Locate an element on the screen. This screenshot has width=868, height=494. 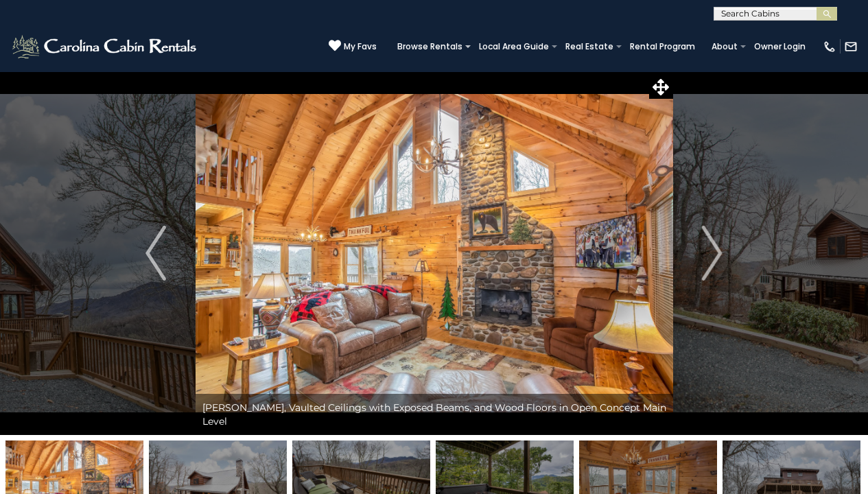
button: Next is located at coordinates (711, 254).